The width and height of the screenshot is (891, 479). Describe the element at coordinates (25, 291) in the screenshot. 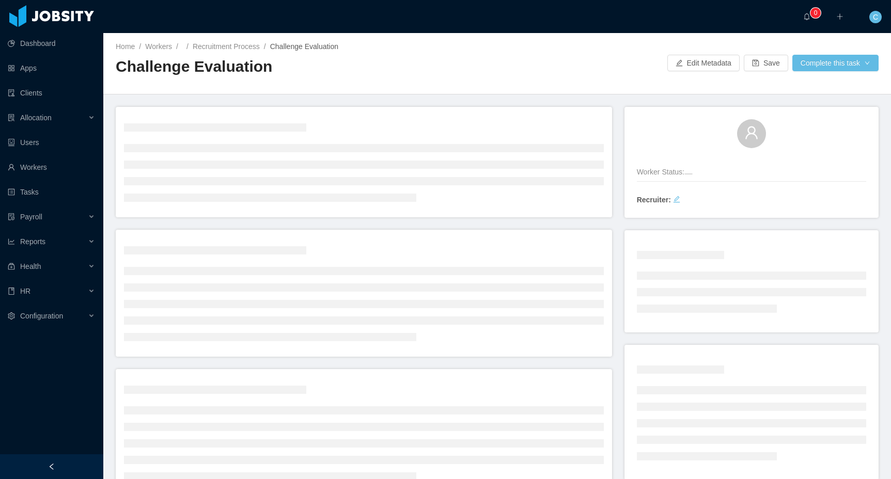

I see `span: HR` at that location.